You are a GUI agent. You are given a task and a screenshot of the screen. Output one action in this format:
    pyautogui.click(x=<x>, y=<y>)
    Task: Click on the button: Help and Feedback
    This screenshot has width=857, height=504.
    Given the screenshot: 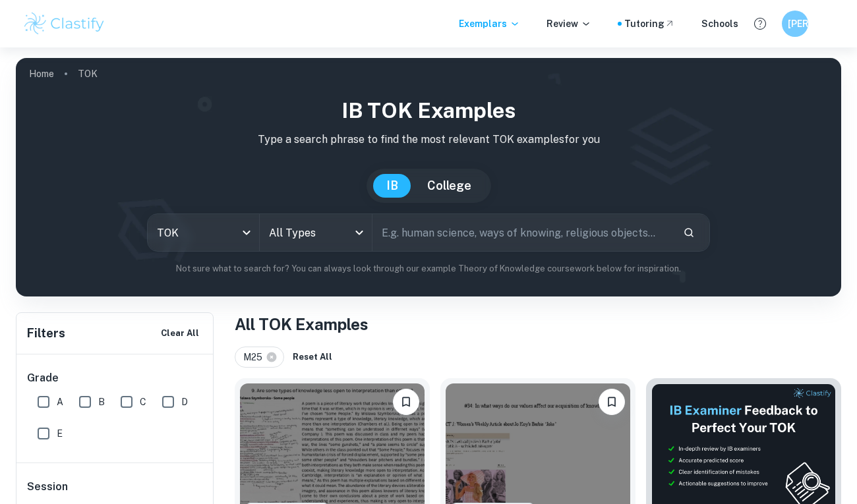 What is the action you would take?
    pyautogui.click(x=760, y=24)
    